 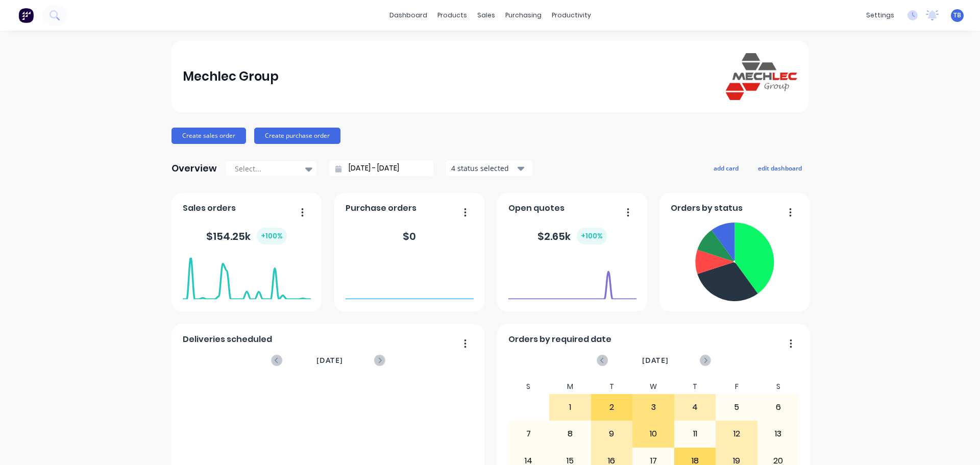 I want to click on div: $ 154.25k, so click(x=246, y=235).